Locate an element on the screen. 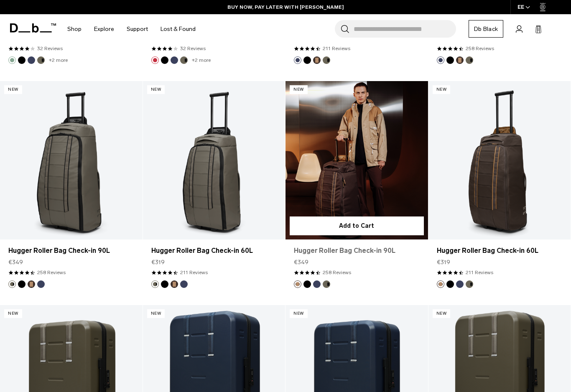  a: Shop is located at coordinates (75, 29).